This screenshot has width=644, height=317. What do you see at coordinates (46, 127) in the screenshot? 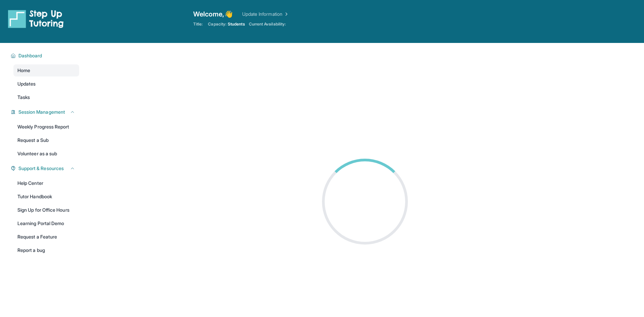
I see `a: Weekly Progress Report` at bounding box center [46, 127].